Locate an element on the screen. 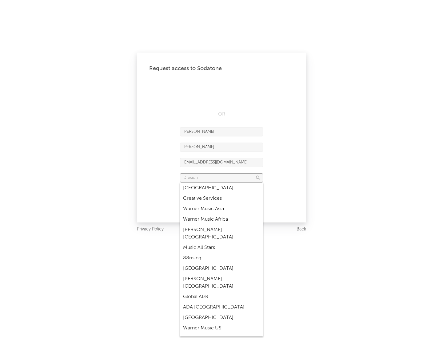  div: Warner Music Asia is located at coordinates (221, 209).